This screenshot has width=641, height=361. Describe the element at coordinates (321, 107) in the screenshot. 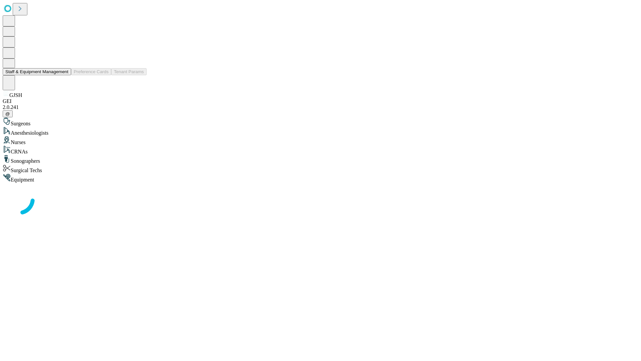

I see `div: 2.0.241` at that location.